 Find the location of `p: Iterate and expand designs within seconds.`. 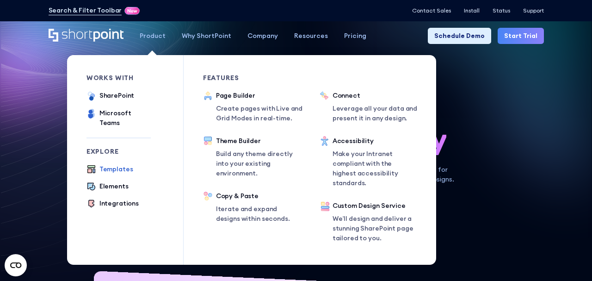

p: Iterate and expand designs within seconds. is located at coordinates (258, 214).